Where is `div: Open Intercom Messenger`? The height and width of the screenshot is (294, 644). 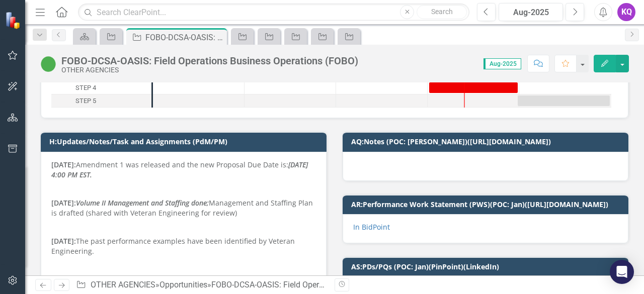 div: Open Intercom Messenger is located at coordinates (621, 272).